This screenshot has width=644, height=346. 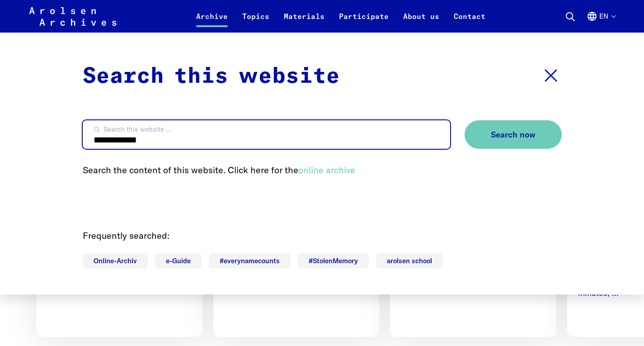 What do you see at coordinates (322, 170) in the screenshot?
I see `p: Search the content of this website. Click here for the` at bounding box center [322, 170].